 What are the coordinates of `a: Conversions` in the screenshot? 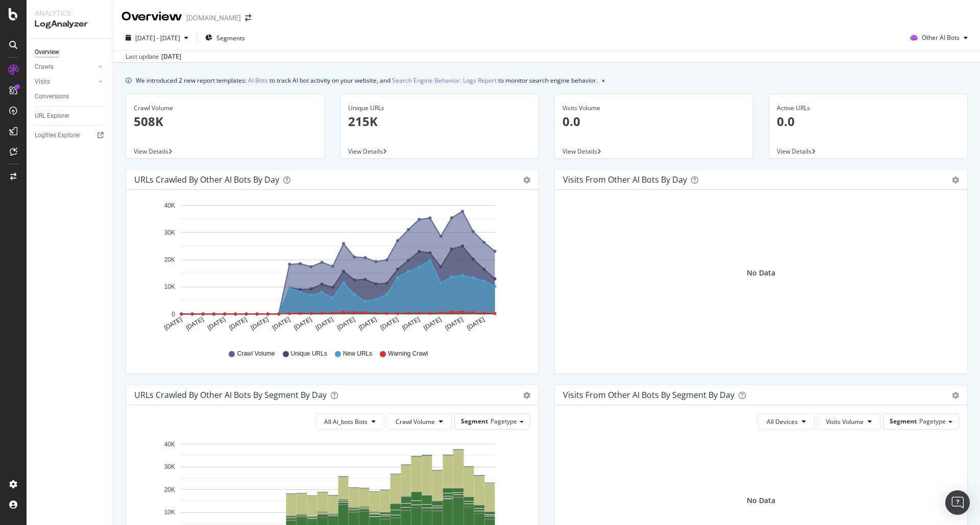 It's located at (70, 97).